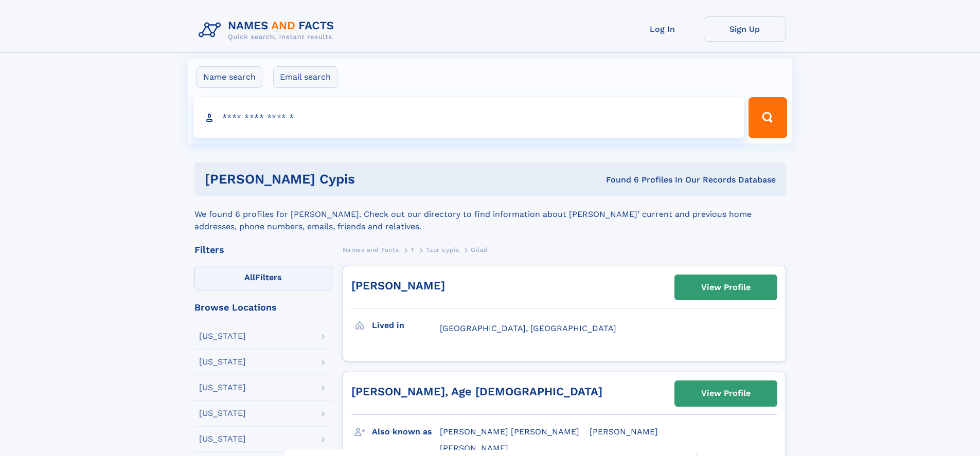 The image size is (980, 456). I want to click on span: All, so click(249, 277).